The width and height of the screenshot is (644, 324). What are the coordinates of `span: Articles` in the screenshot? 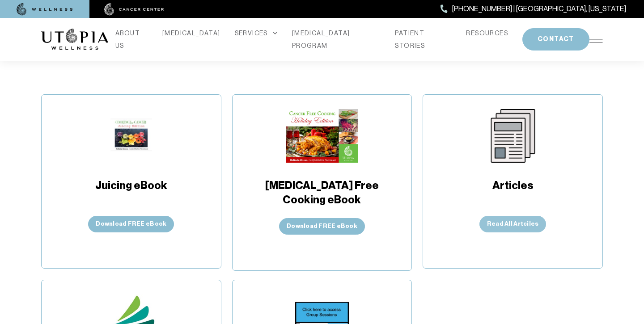 It's located at (513, 192).